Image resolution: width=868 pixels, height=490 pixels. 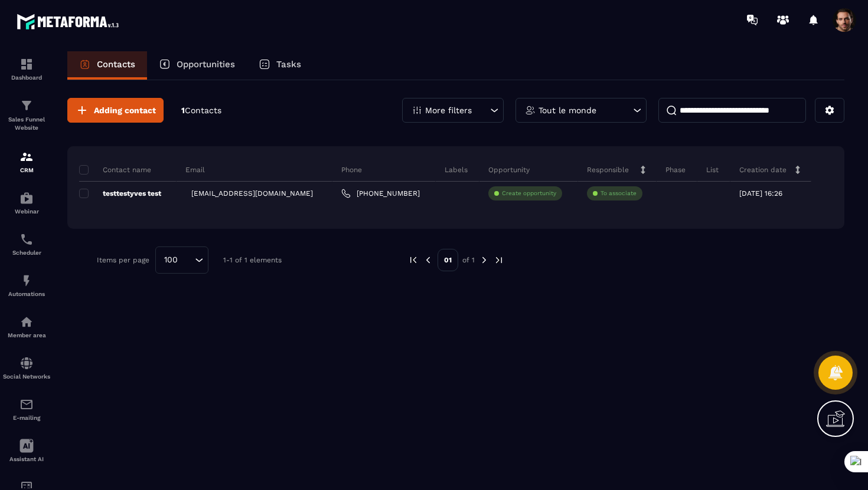 I want to click on button: Adding contact, so click(x=115, y=111).